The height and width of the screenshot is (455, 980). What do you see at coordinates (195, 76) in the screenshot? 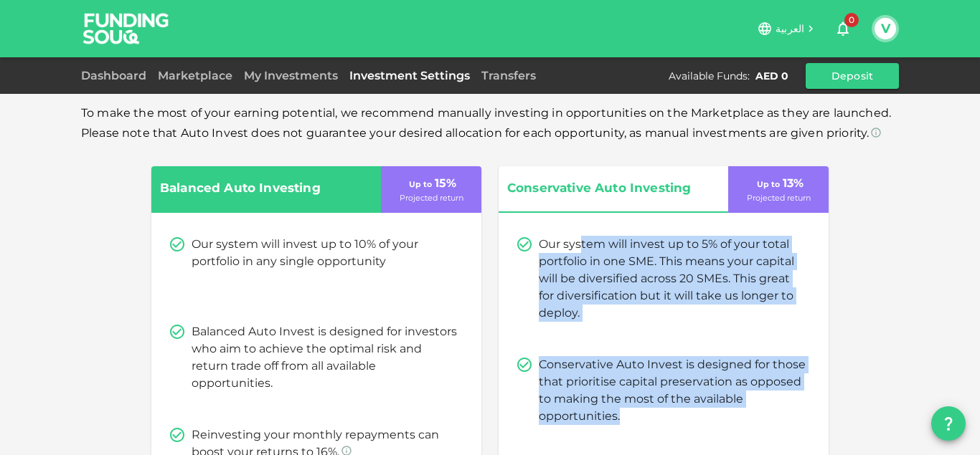
I see `a: Marketplace` at bounding box center [195, 76].